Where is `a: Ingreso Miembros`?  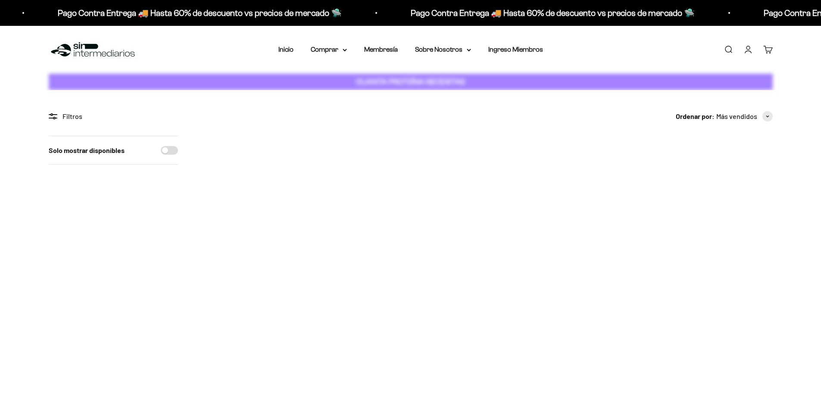
a: Ingreso Miembros is located at coordinates (516, 49).